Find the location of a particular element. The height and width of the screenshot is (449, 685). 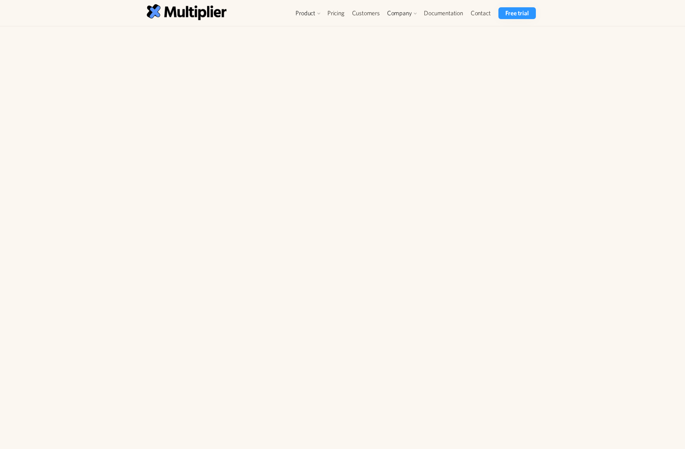

a: Free trial is located at coordinates (516, 13).